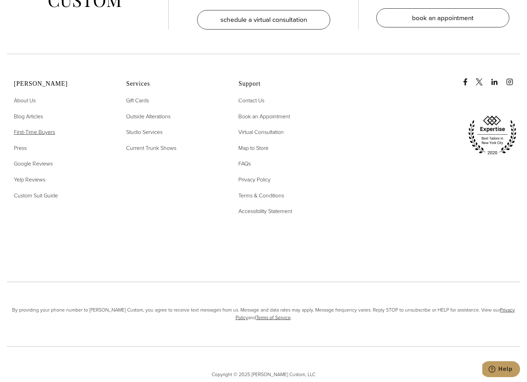  What do you see at coordinates (25, 100) in the screenshot?
I see `span: About Us` at bounding box center [25, 100].